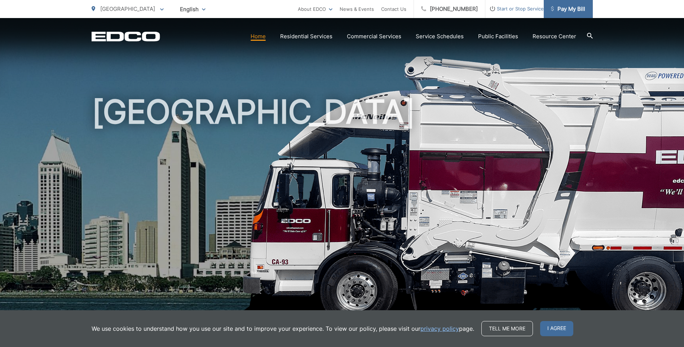  Describe the element at coordinates (498, 36) in the screenshot. I see `a: Public Facilities` at that location.